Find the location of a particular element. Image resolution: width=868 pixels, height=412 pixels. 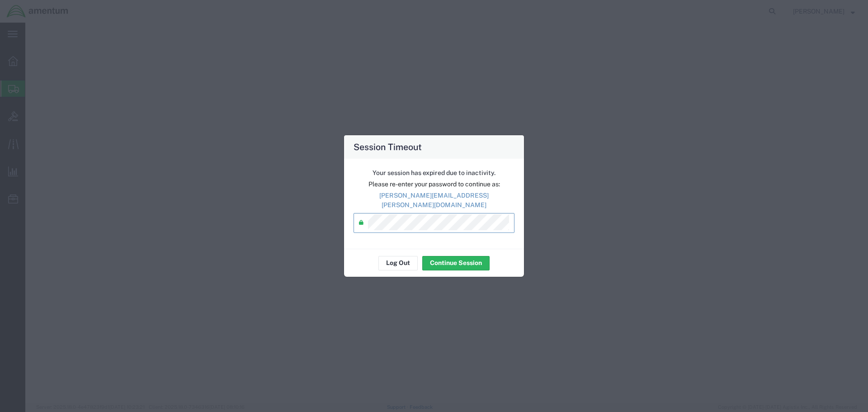

button: Continue Session is located at coordinates (456, 263).